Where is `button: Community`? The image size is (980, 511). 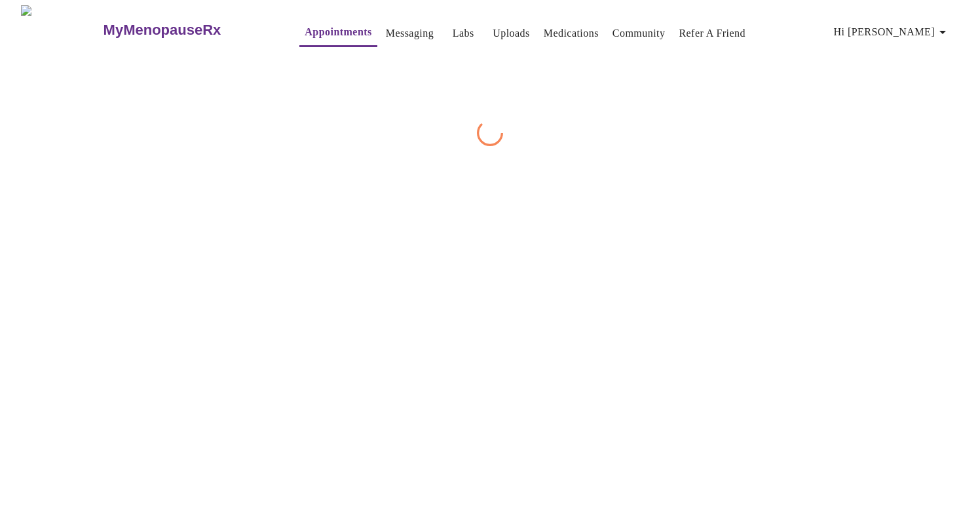
button: Community is located at coordinates (639, 33).